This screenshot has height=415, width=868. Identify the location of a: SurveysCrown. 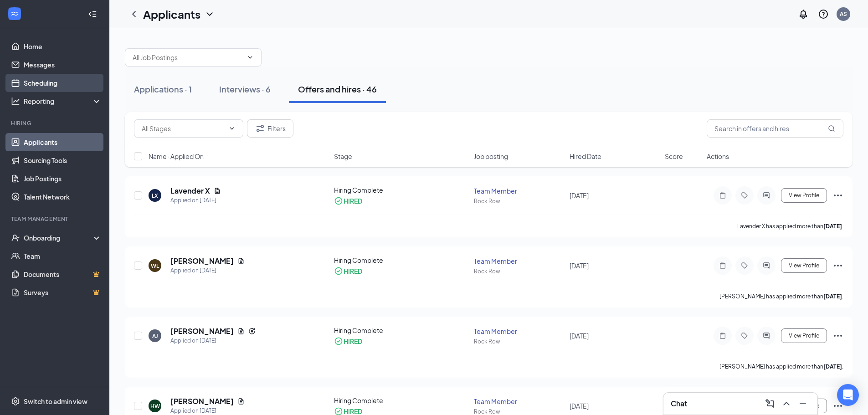
(63, 293).